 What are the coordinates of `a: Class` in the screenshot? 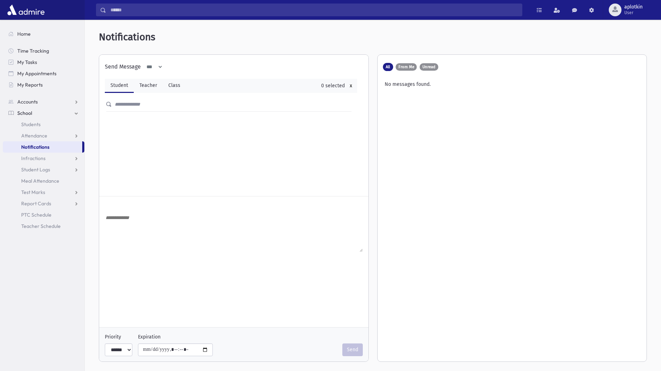 It's located at (174, 86).